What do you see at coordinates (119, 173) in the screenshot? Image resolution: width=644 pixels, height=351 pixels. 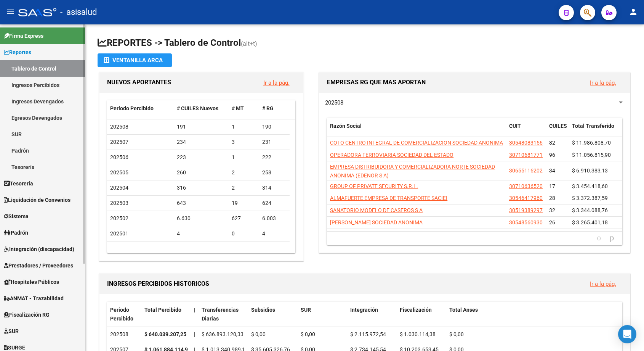 I see `span: 202505` at bounding box center [119, 173].